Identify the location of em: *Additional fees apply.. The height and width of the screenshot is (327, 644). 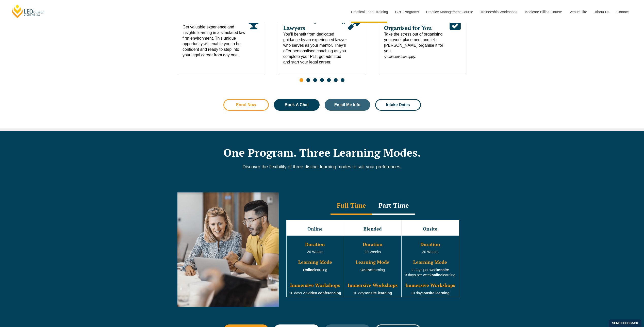
(400, 57).